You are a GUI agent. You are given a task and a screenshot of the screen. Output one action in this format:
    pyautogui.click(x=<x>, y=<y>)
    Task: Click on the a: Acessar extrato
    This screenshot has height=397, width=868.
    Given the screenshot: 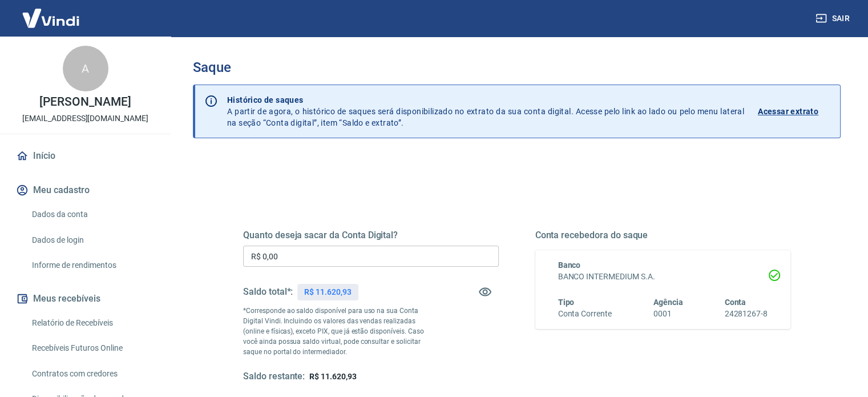 What is the action you would take?
    pyautogui.click(x=794, y=111)
    